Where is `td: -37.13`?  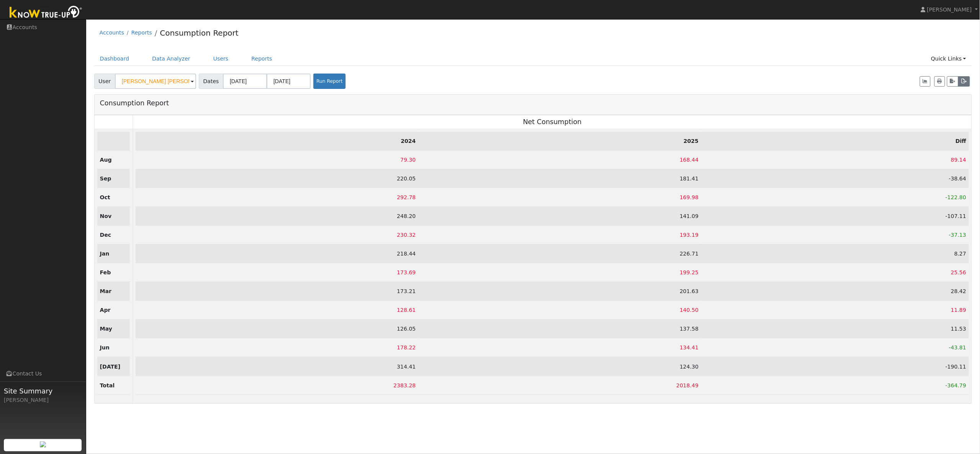
td: -37.13 is located at coordinates (835, 234).